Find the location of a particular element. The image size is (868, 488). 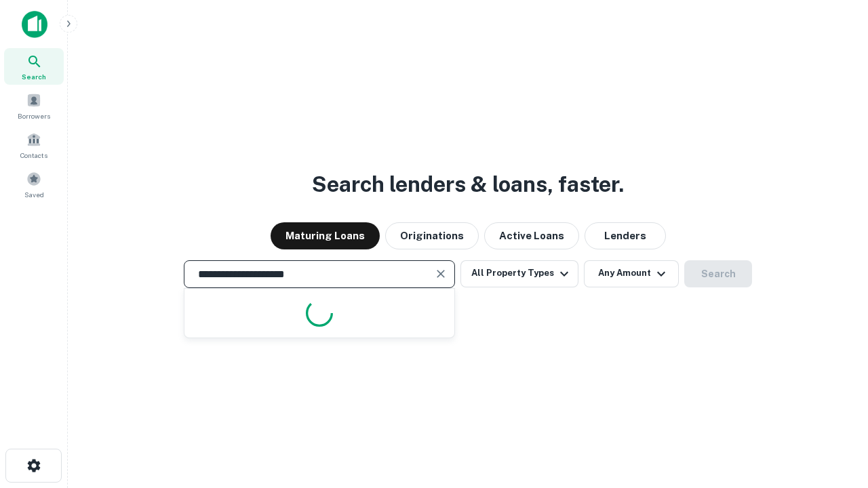

button: Originations is located at coordinates (432, 236).